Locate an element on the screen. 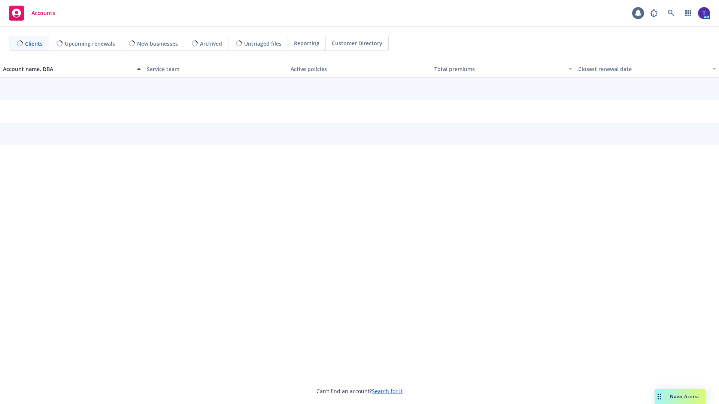  span: Clients is located at coordinates (34, 43).